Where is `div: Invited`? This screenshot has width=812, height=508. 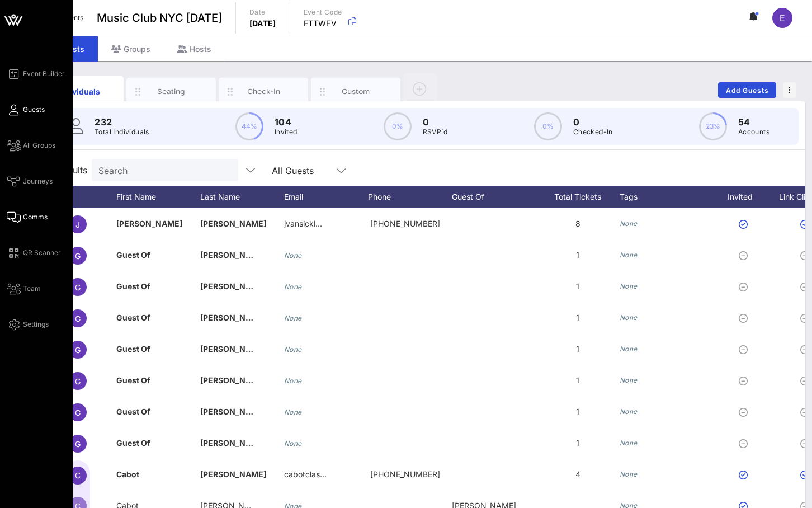
div: Invited is located at coordinates (745, 197).